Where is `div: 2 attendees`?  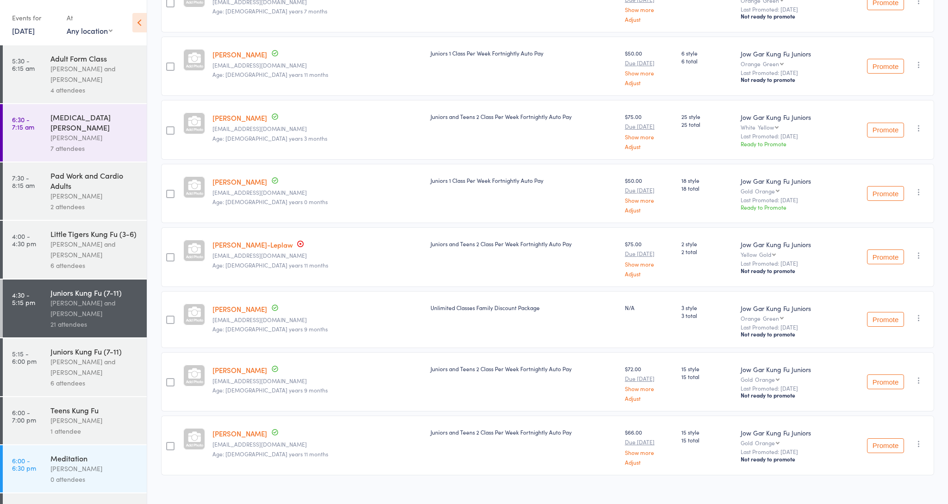
div: 2 attendees is located at coordinates (94, 206).